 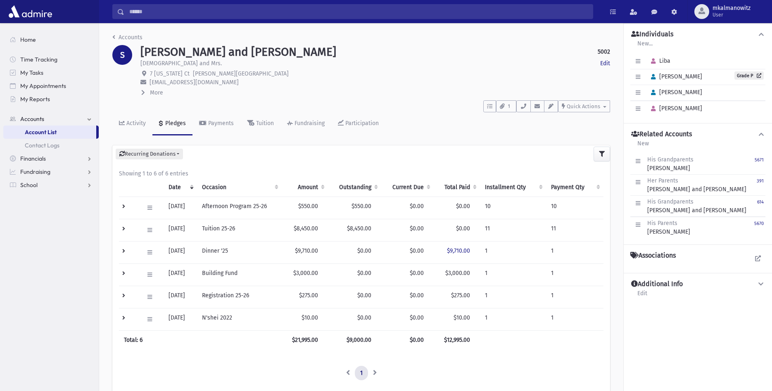 I want to click on th: $12,995.00, so click(x=457, y=340).